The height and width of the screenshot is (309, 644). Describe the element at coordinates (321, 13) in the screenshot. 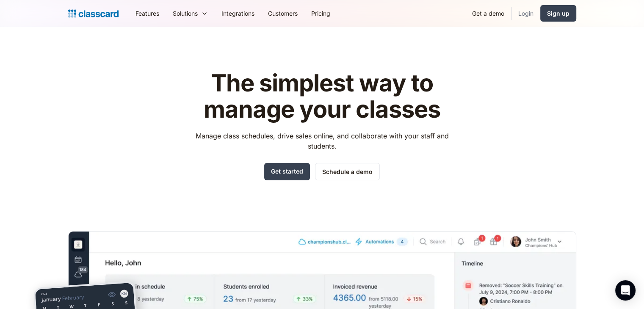

I see `a: Pricing` at that location.